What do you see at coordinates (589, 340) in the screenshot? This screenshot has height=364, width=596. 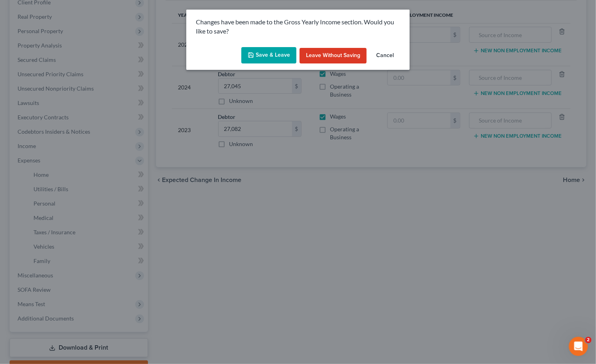 I see `span: 2` at bounding box center [589, 340].